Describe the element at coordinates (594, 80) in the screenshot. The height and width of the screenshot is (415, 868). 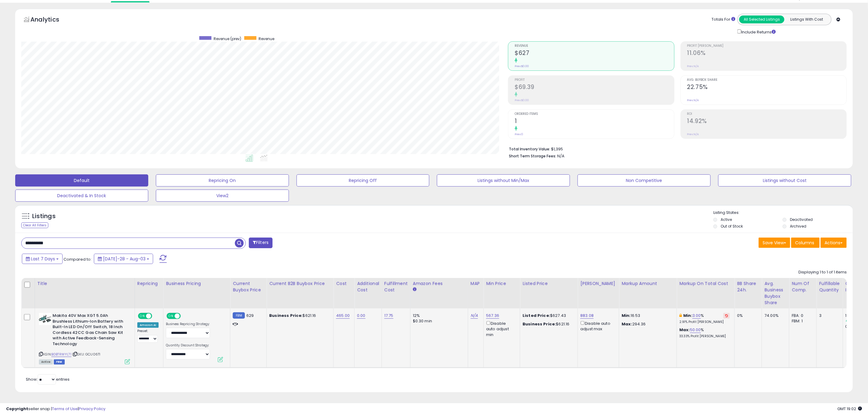
I see `span: Profit` at that location.